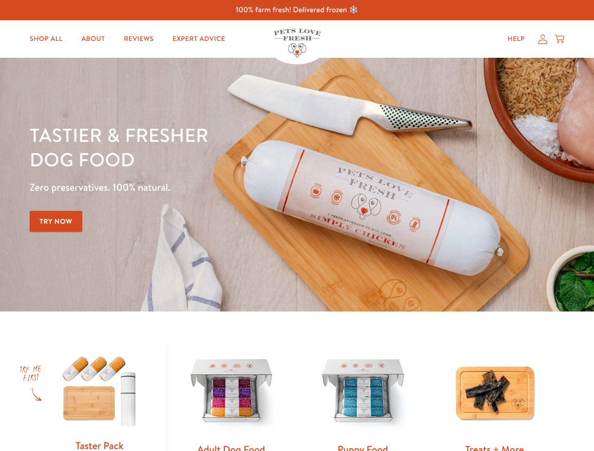 The width and height of the screenshot is (594, 451). What do you see at coordinates (93, 39) in the screenshot?
I see `a: About` at bounding box center [93, 39].